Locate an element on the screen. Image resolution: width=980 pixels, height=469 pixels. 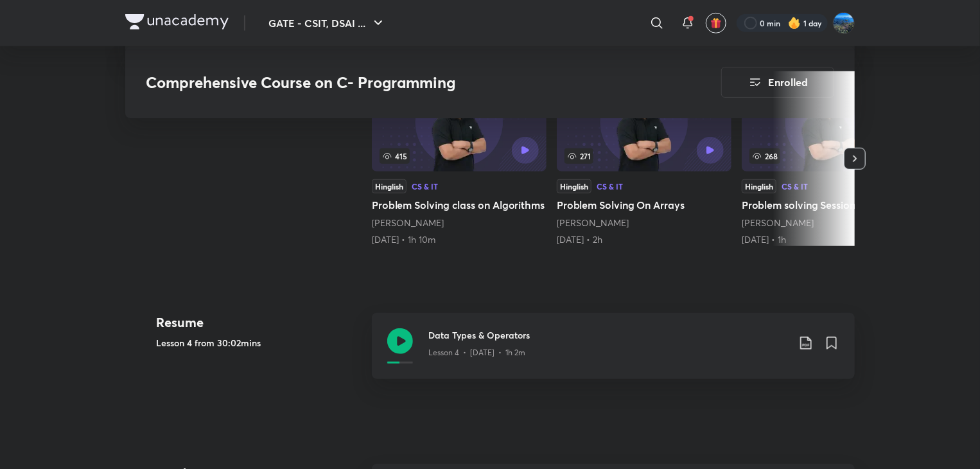
img: Company Logo is located at coordinates (177, 22).